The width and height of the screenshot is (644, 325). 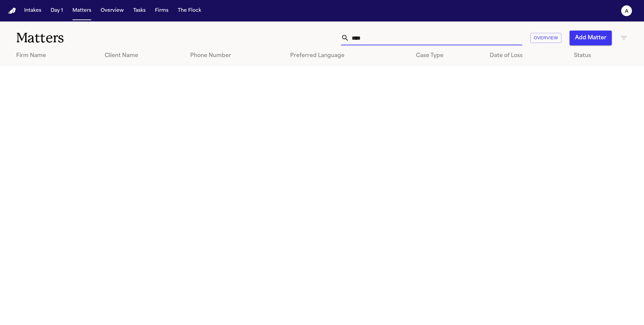 I want to click on div: Status, so click(x=595, y=56).